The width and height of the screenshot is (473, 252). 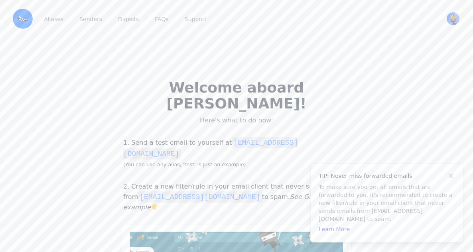 I want to click on p: 2. Create a new filter/rule in your email client that never sends emails from to spam. 👇, so click(x=237, y=197).